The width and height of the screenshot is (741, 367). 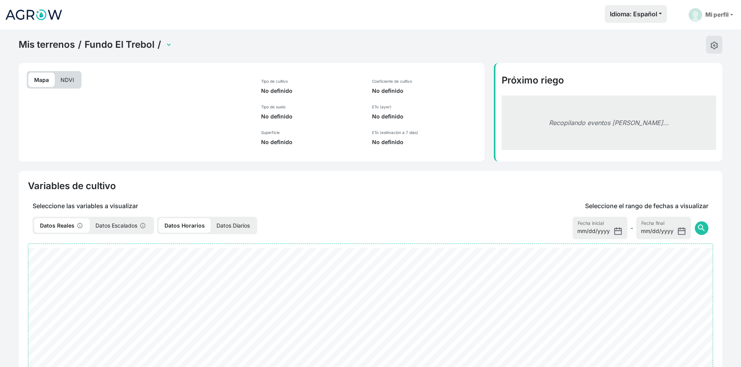 What do you see at coordinates (120, 45) in the screenshot?
I see `a: Fundo El Trebol` at bounding box center [120, 45].